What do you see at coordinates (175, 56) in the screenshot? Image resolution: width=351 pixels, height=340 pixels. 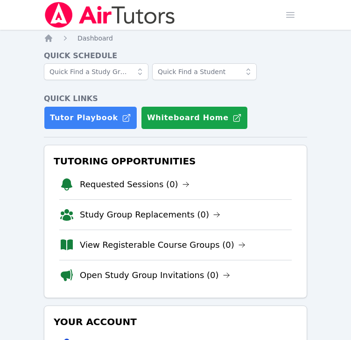 I see `h4: Quick Schedule` at bounding box center [175, 56].